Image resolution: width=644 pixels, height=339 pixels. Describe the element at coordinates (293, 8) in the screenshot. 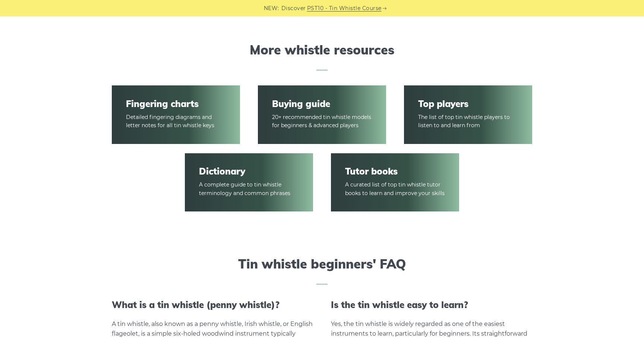

I see `span: Discover` at that location.